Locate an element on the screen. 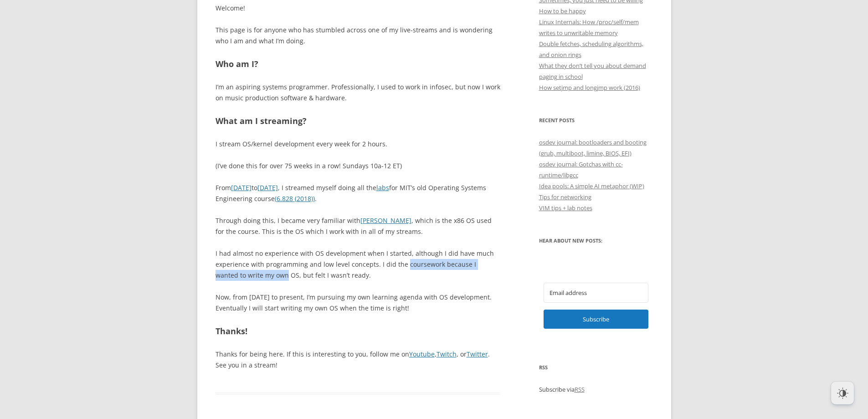 The image size is (868, 419). p: I had almost no experience with OS development when I started, although I did have much experienc... is located at coordinates (358, 264).